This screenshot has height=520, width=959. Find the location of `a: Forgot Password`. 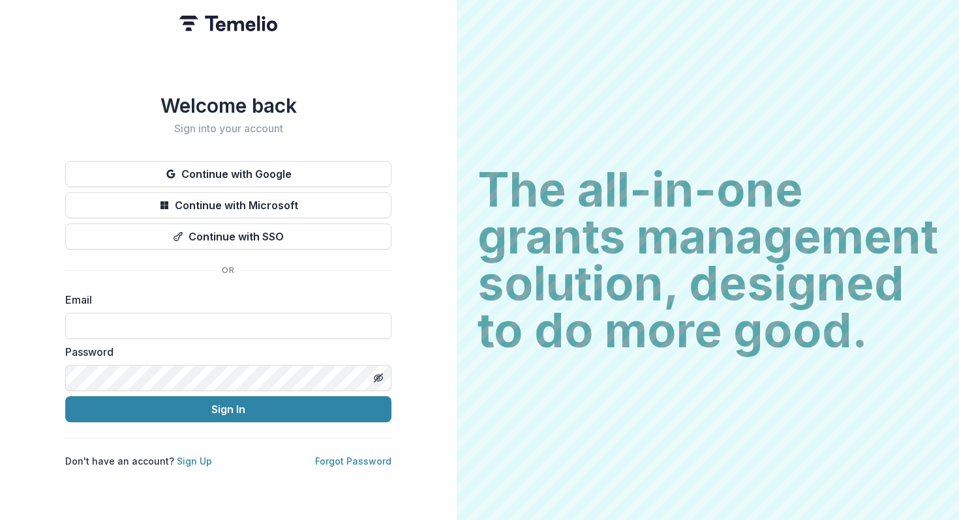

a: Forgot Password is located at coordinates (353, 461).